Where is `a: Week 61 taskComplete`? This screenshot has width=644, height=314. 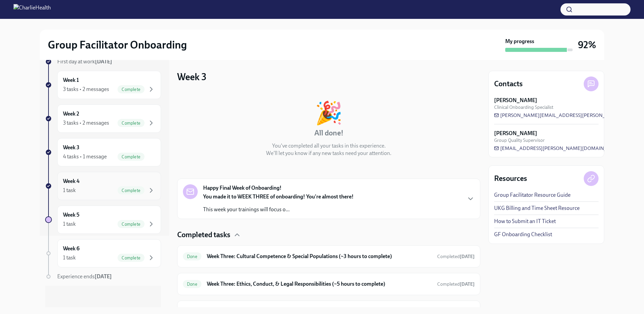
a: Week 61 taskComplete is located at coordinates (103, 253).